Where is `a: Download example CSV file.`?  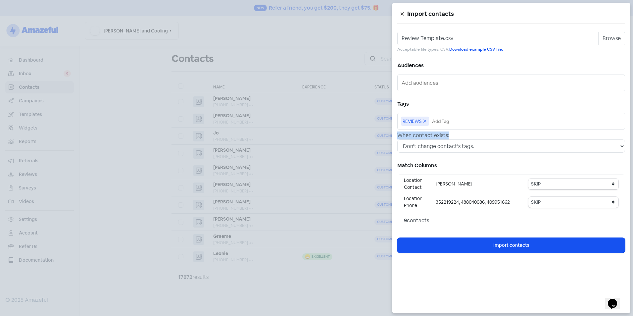
a: Download example CSV file. is located at coordinates (476, 49).